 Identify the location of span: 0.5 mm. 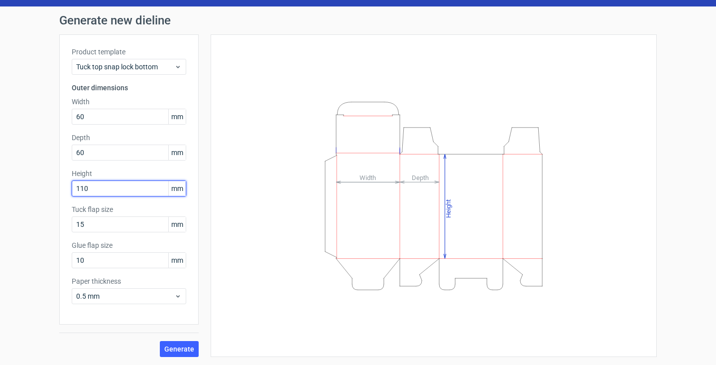
(125, 296).